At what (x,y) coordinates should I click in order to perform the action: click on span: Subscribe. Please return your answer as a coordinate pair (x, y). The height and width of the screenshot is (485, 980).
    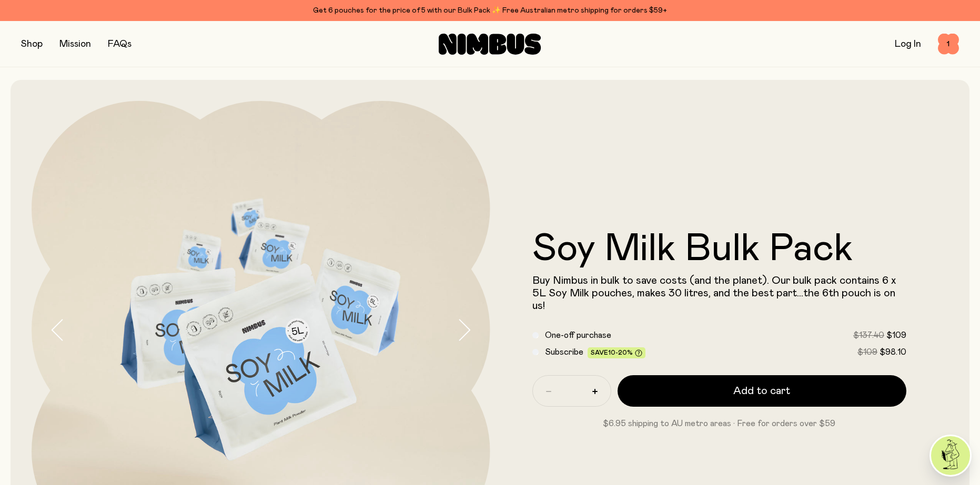
    Looking at the image, I should click on (564, 352).